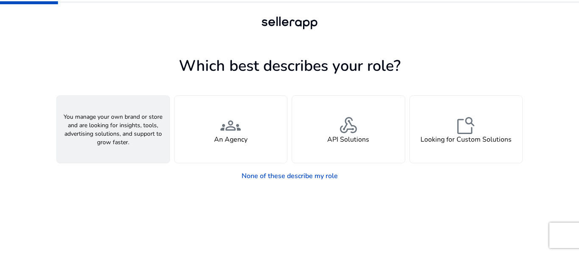 This screenshot has width=579, height=254. What do you see at coordinates (231, 139) in the screenshot?
I see `h4: An Agency` at bounding box center [231, 139].